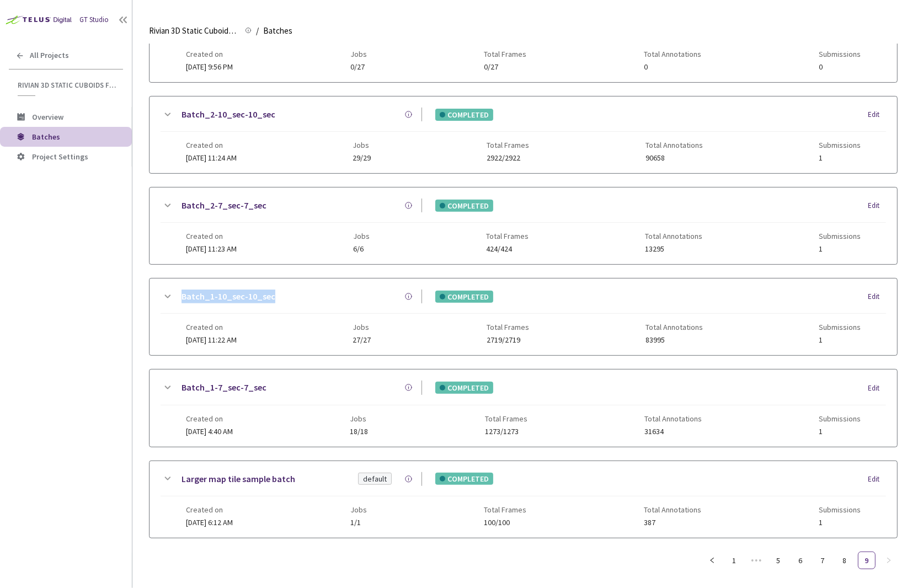 The height and width of the screenshot is (588, 912). I want to click on div: GT Studio, so click(94, 20).